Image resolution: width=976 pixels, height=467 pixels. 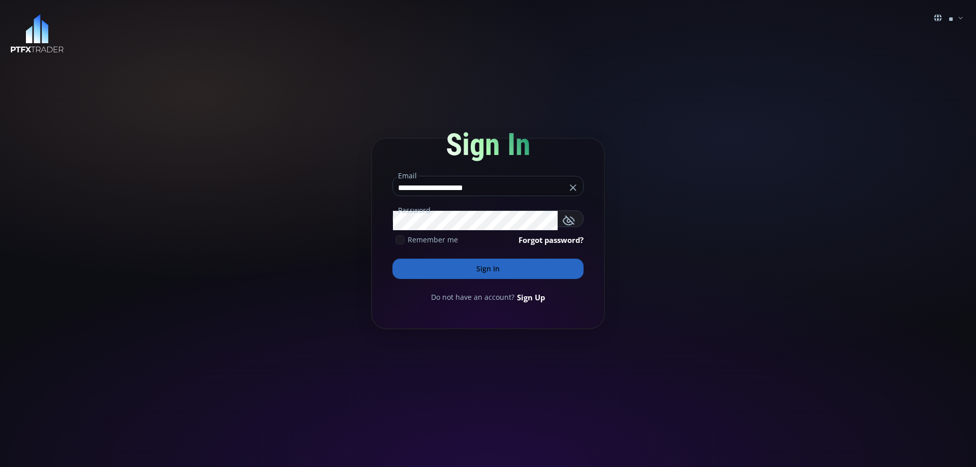 What do you see at coordinates (488, 297) in the screenshot?
I see `div: Do not have an account?` at bounding box center [488, 297].